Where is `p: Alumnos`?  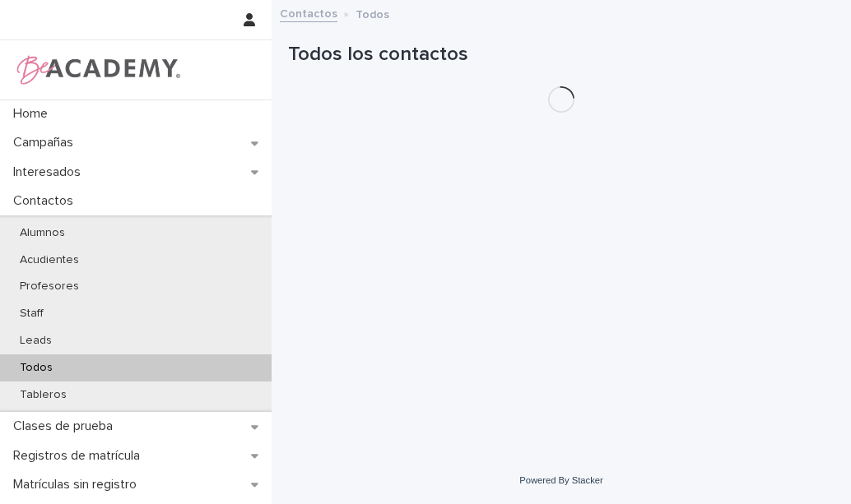 p: Alumnos is located at coordinates (42, 233).